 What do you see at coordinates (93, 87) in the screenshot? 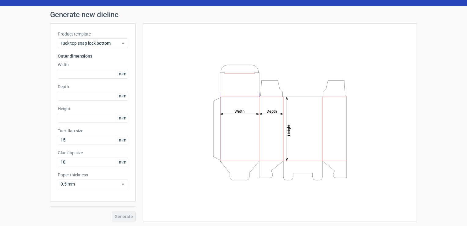
I see `label: Depth` at bounding box center [93, 87].